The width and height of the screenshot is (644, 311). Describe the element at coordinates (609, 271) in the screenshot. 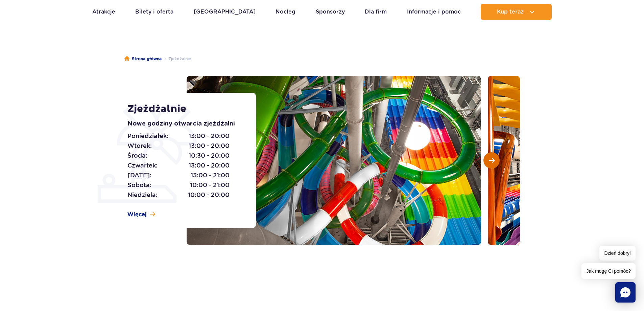

I see `span: Jak mogę Ci pomóc?` at that location.